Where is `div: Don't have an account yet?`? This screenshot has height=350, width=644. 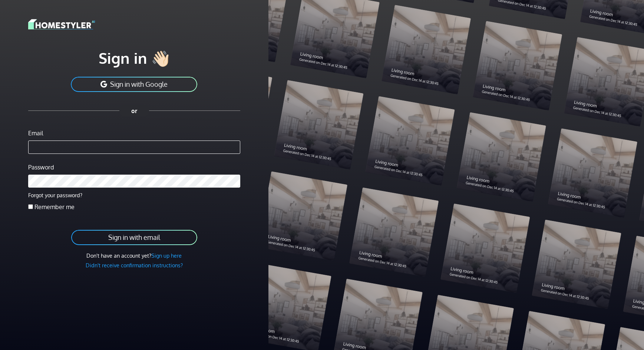 div: Don't have an account yet? is located at coordinates (134, 256).